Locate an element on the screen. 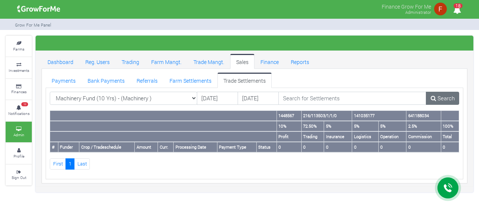  small: Farms is located at coordinates (19, 49).